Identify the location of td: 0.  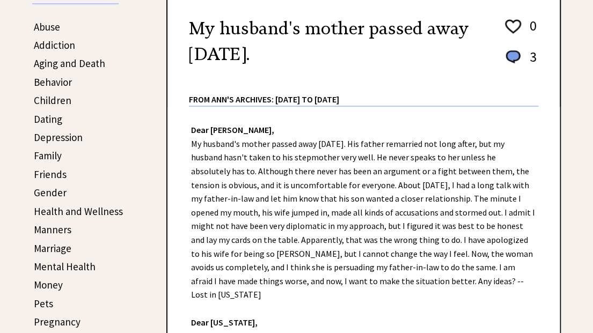
(531, 32).